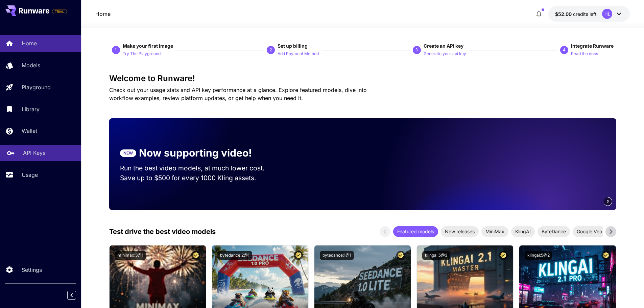  Describe the element at coordinates (445, 53) in the screenshot. I see `button: Generate your api key` at that location.